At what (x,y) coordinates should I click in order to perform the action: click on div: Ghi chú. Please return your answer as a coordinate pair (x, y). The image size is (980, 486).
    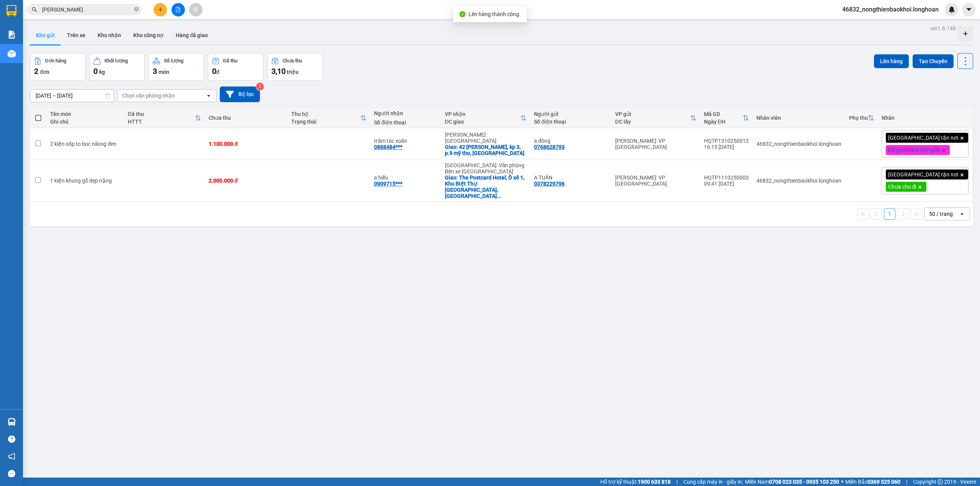
    Looking at the image, I should click on (85, 122).